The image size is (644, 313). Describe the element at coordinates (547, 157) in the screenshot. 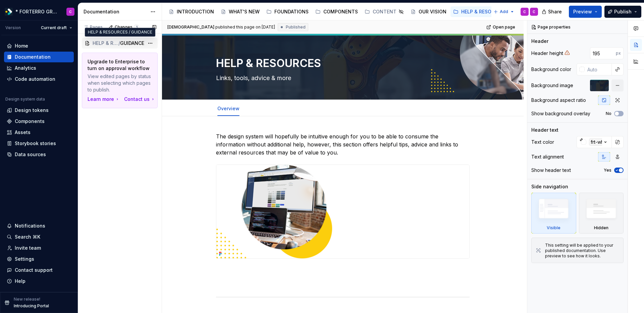

I see `div: Text alignment` at that location.